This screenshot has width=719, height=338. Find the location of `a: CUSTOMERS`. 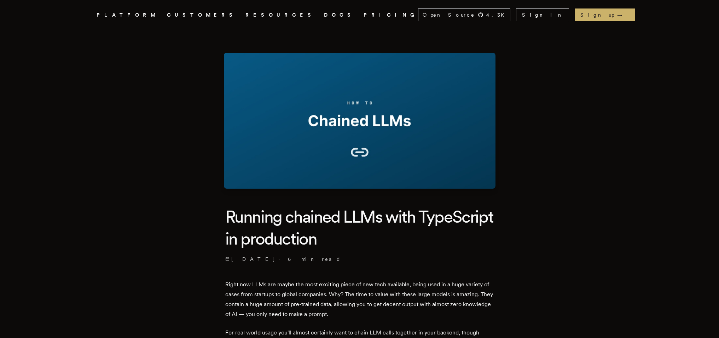

a: CUSTOMERS is located at coordinates (202, 15).